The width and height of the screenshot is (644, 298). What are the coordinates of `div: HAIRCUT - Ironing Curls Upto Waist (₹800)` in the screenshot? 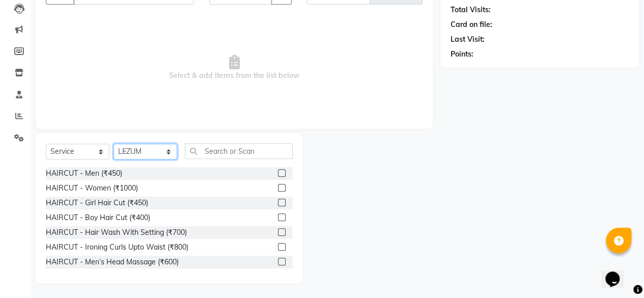 It's located at (117, 247).